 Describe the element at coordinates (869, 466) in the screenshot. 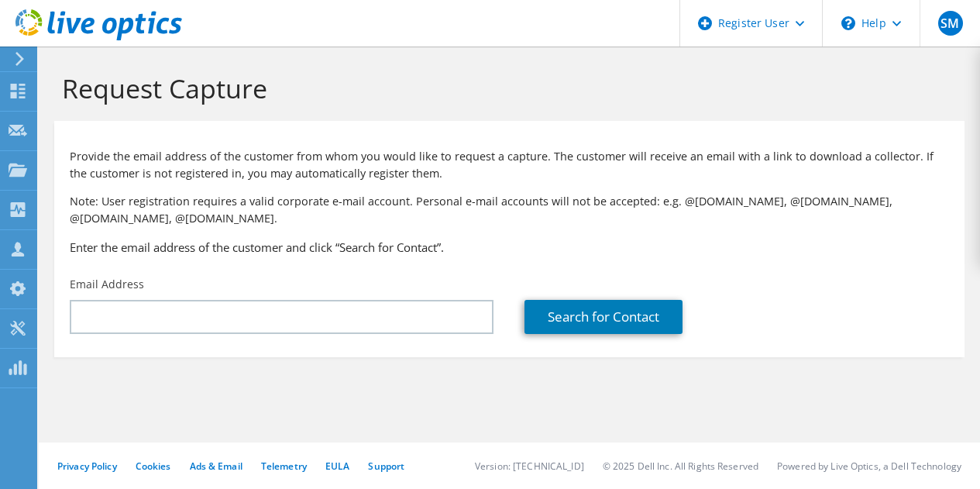

I see `li: Powered by Live Optics, a Dell Technology` at that location.